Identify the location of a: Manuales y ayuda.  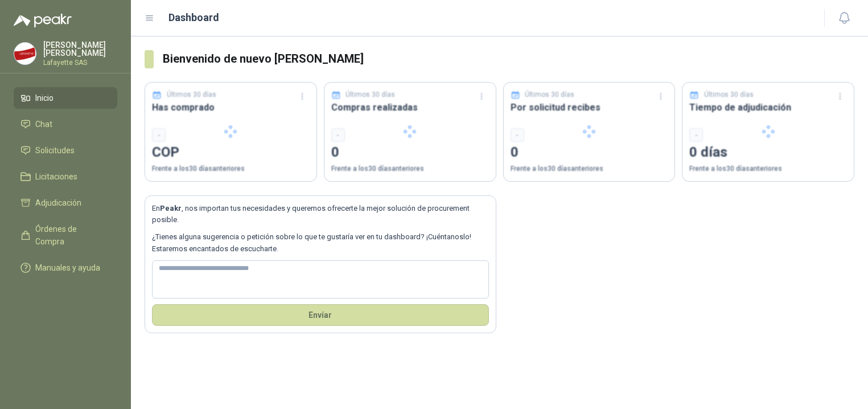
(66, 268).